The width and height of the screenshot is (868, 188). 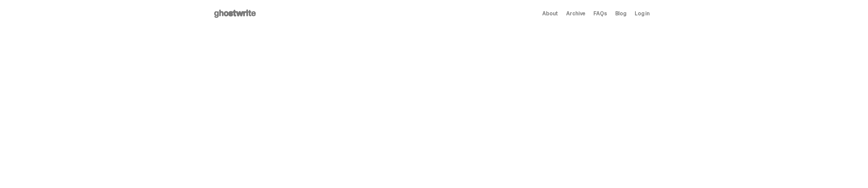 What do you see at coordinates (576, 14) in the screenshot?
I see `a: Archive` at bounding box center [576, 14].